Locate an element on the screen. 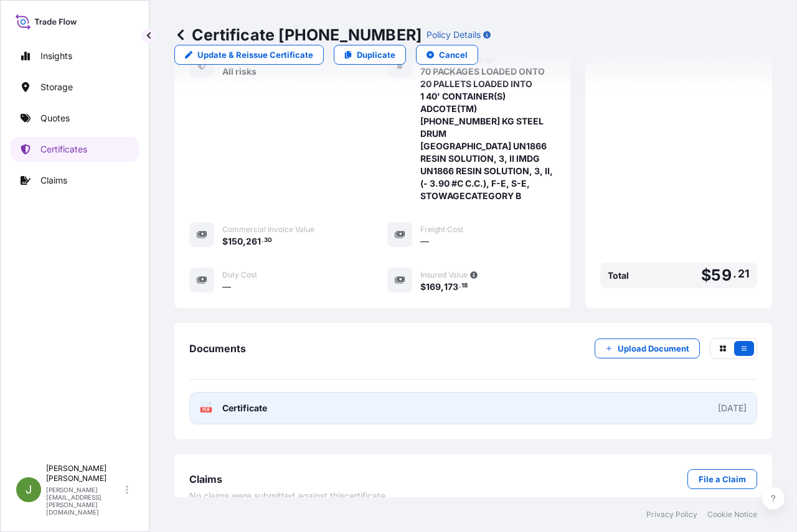 The image size is (797, 532). span: 261 is located at coordinates (254, 241).